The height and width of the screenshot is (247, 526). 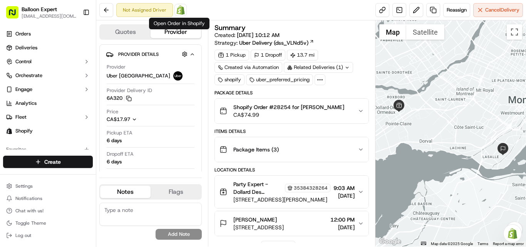 What do you see at coordinates (258, 188) in the screenshot?
I see `span: Party Expert - Dollard Des Ormeaux Store Employee` at bounding box center [258, 188].